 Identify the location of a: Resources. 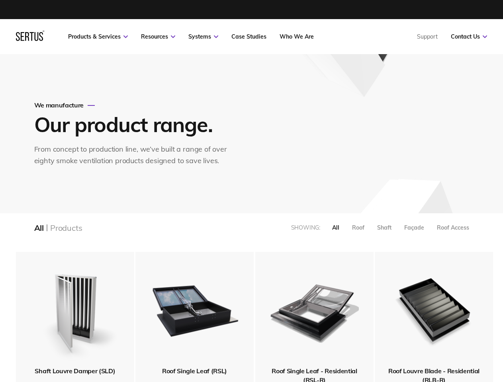
(158, 37).